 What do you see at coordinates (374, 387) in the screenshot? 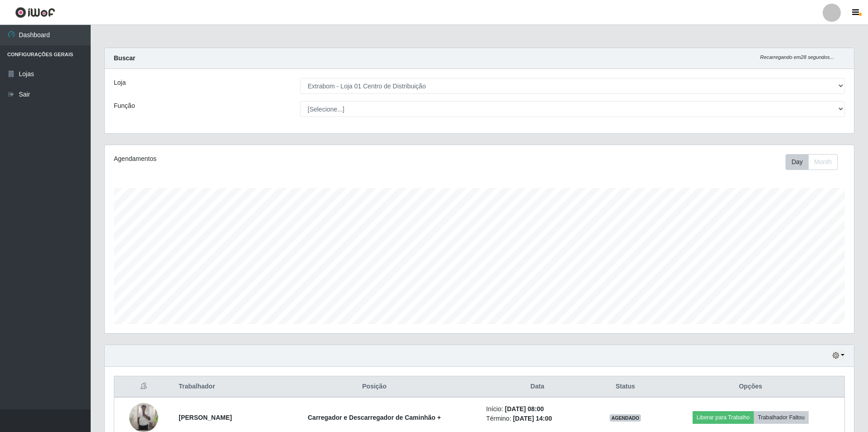
I see `th: Posição` at bounding box center [374, 387].